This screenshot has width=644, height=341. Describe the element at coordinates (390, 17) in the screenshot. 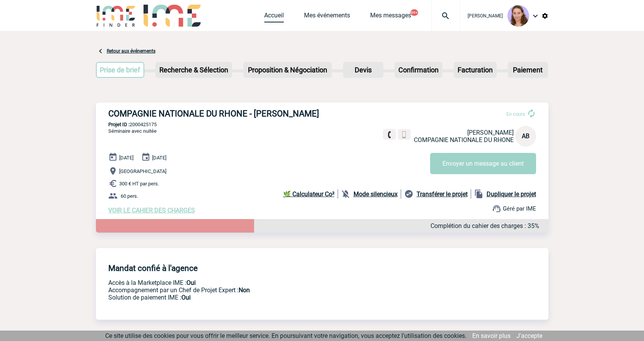

I see `a: Mes messages` at that location.